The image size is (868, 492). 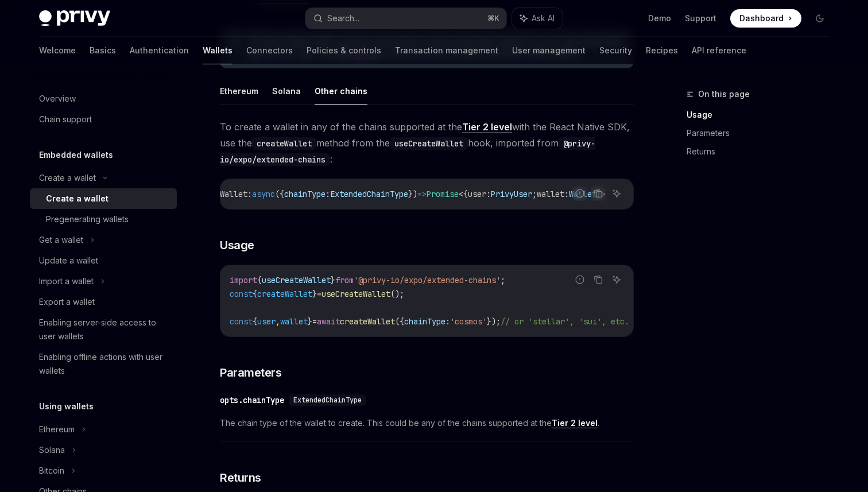 What do you see at coordinates (493, 18) in the screenshot?
I see `span: ⌘ K` at bounding box center [493, 18].